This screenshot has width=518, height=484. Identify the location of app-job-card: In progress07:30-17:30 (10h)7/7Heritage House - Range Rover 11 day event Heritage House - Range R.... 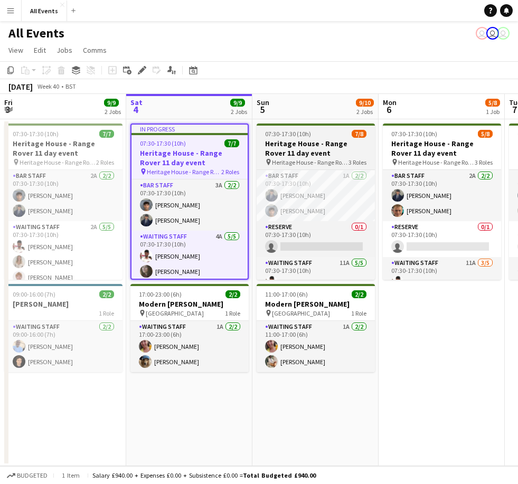
(189, 202).